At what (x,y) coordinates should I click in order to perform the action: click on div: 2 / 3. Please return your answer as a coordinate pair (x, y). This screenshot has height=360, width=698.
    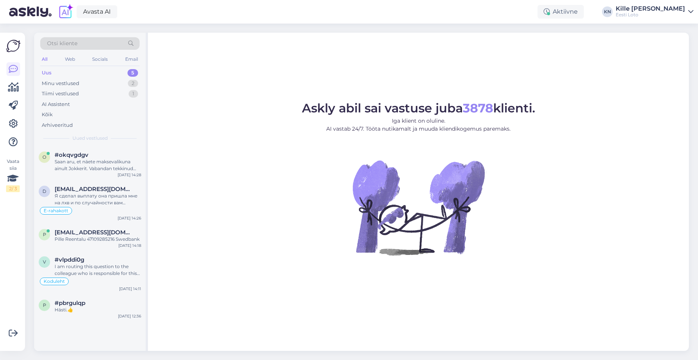
    Looking at the image, I should click on (13, 189).